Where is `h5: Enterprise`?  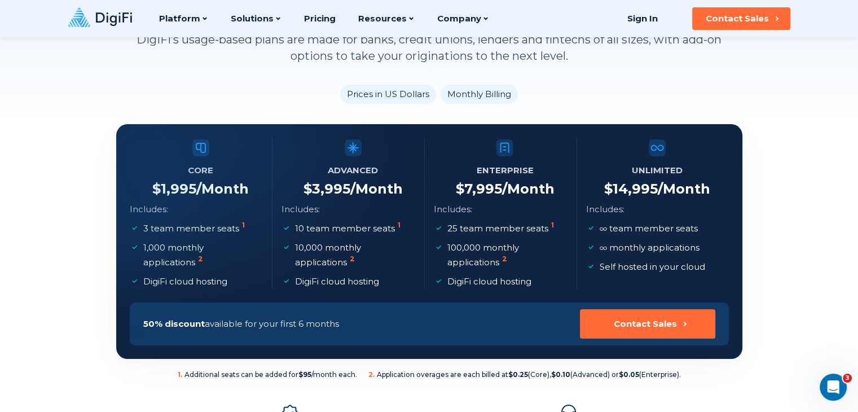
h5: Enterprise is located at coordinates (505, 170).